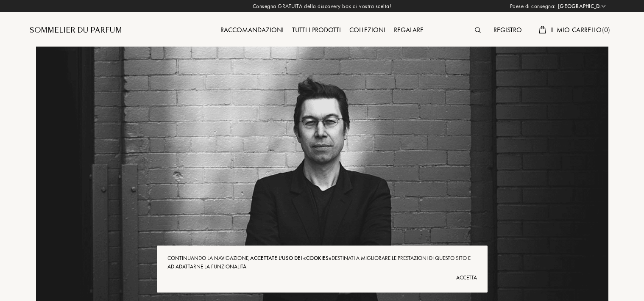 The width and height of the screenshot is (644, 301). What do you see at coordinates (533, 6) in the screenshot?
I see `span: Paese di consegna:` at bounding box center [533, 6].